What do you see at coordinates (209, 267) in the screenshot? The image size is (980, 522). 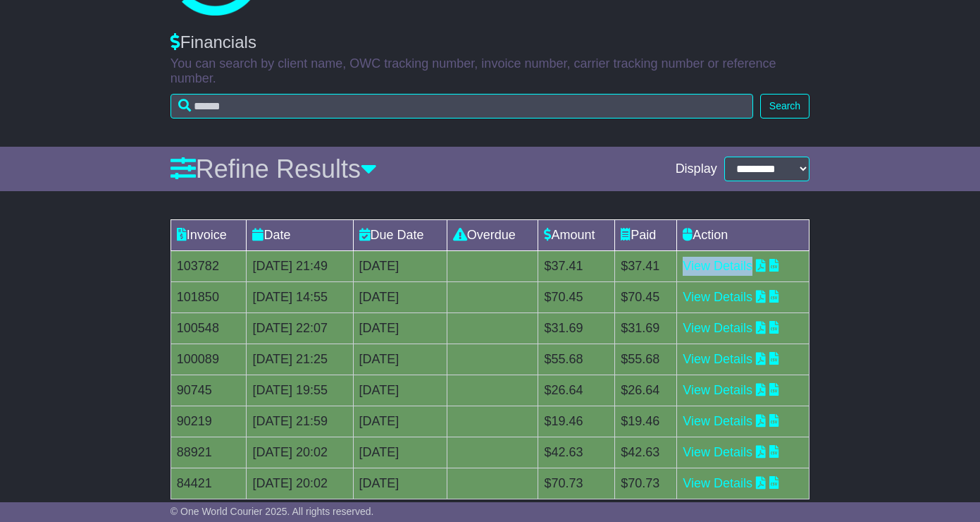 I see `td: 103782` at bounding box center [209, 267].